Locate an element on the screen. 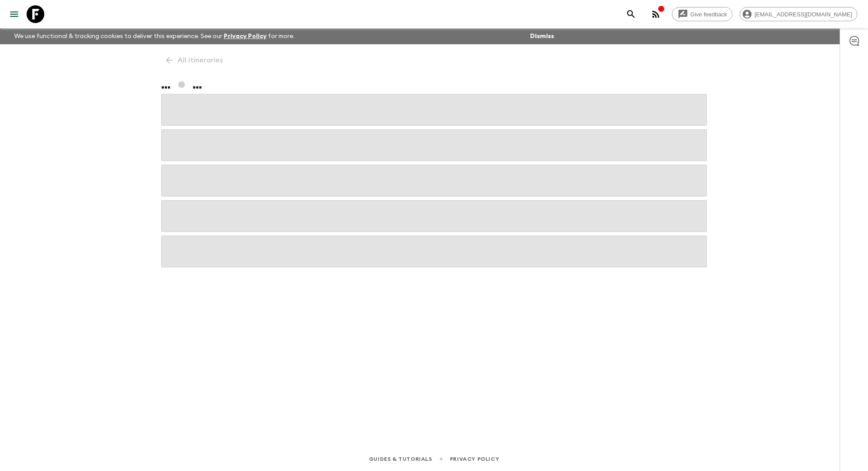 Image resolution: width=868 pixels, height=471 pixels. a: Guides & Tutorials is located at coordinates (400, 459).